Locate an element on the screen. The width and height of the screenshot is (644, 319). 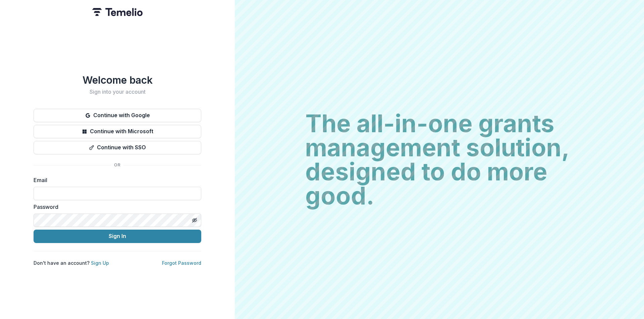
p: Don't have an account? is located at coordinates (71, 264).